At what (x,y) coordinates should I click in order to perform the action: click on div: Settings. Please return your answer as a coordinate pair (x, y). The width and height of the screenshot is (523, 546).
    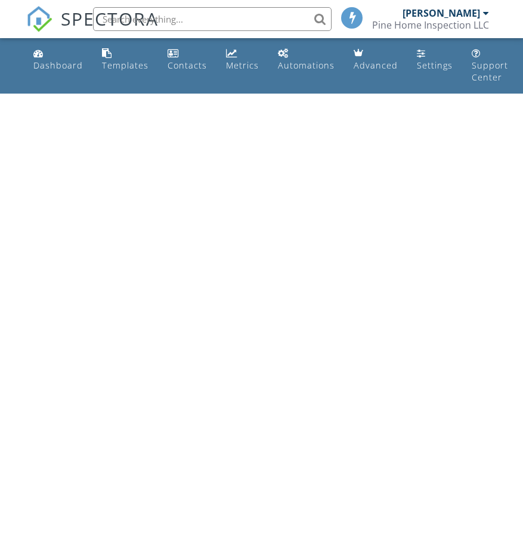
    Looking at the image, I should click on (435, 65).